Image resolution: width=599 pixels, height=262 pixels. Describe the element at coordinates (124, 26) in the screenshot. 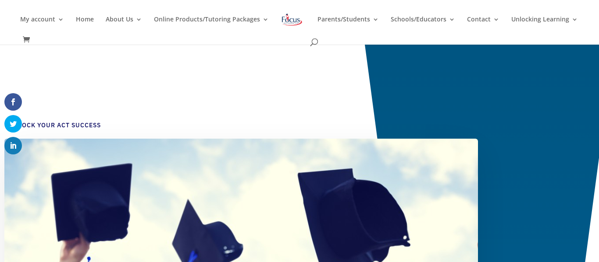

I see `a: About Us` at that location.